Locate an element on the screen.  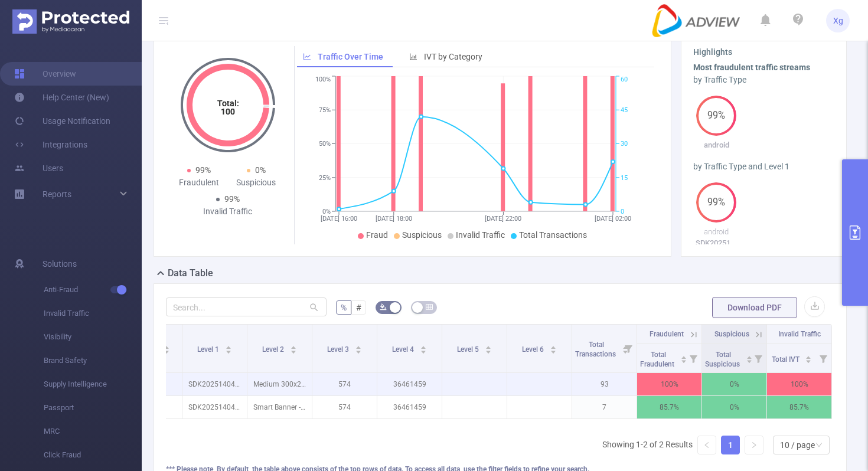
input: Search... is located at coordinates (246, 307).